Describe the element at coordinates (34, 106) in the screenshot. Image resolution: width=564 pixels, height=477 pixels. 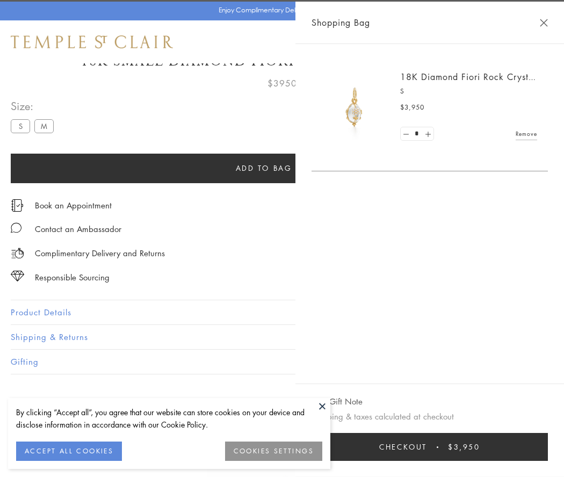
I see `span: Size:` at that location.